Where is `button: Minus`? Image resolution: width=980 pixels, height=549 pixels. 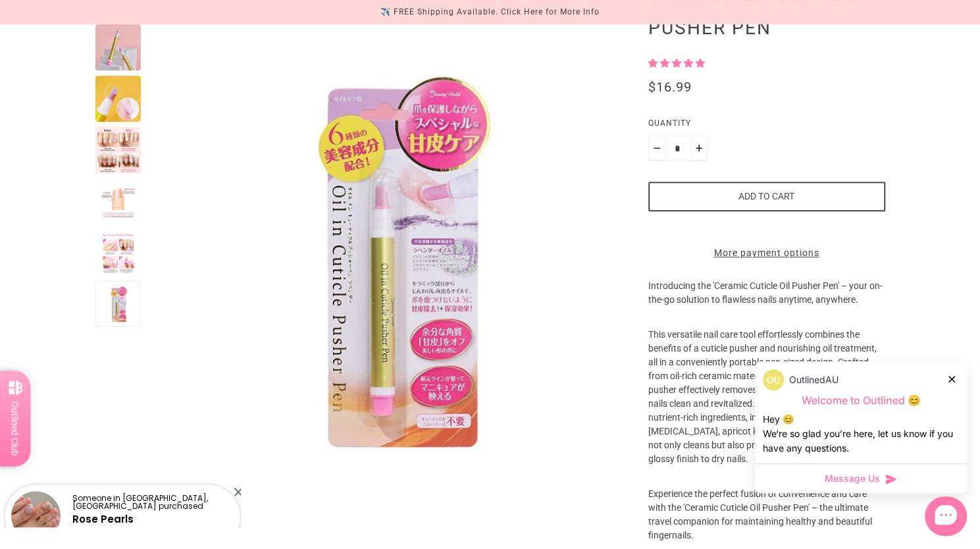
button: Minus is located at coordinates (657, 148).